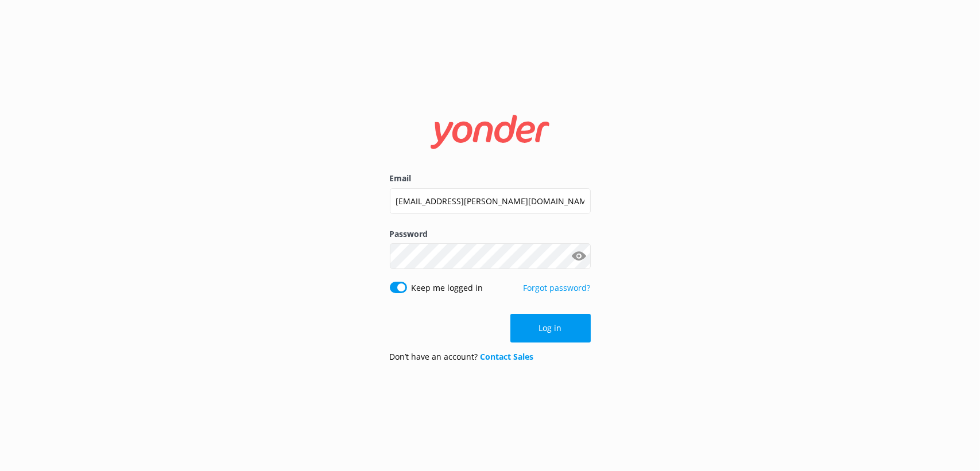 Image resolution: width=980 pixels, height=471 pixels. Describe the element at coordinates (462, 357) in the screenshot. I see `p: Don’t have an account?` at that location.